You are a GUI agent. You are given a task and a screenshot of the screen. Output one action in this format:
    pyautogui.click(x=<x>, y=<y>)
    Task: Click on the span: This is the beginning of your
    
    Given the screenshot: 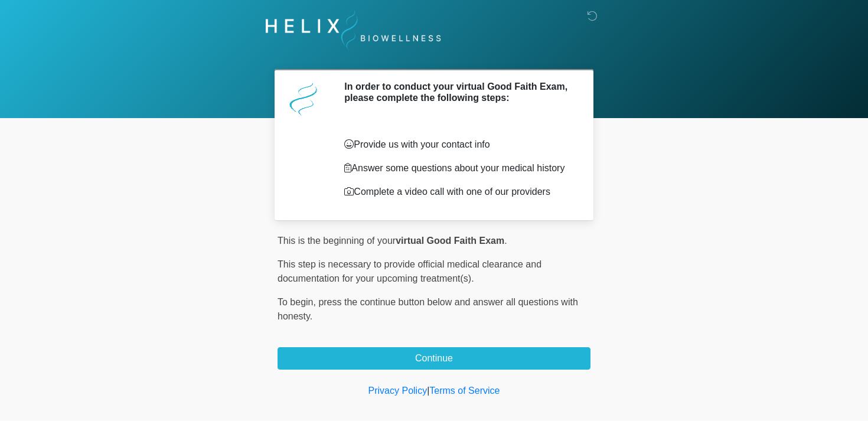 What is the action you would take?
    pyautogui.click(x=337, y=240)
    